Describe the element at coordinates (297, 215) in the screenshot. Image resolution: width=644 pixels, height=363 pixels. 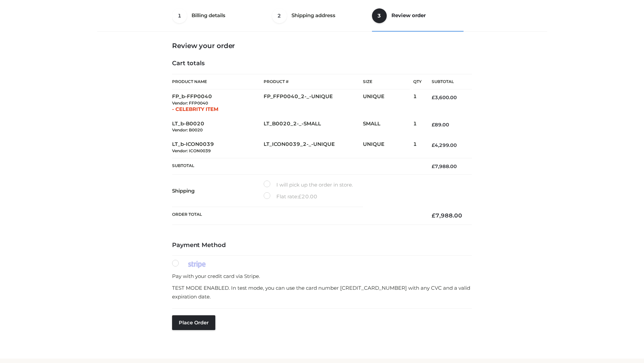
I see `th: Order Total` at that location.